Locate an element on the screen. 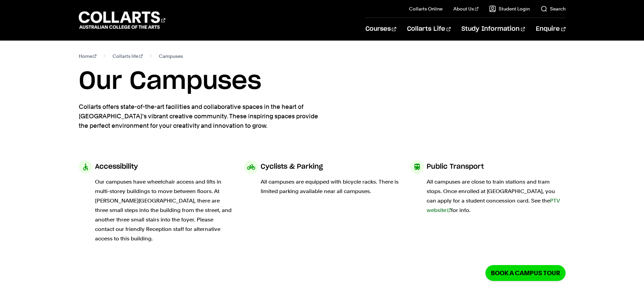 This screenshot has height=308, width=644. a: Study Information is located at coordinates (493, 29).